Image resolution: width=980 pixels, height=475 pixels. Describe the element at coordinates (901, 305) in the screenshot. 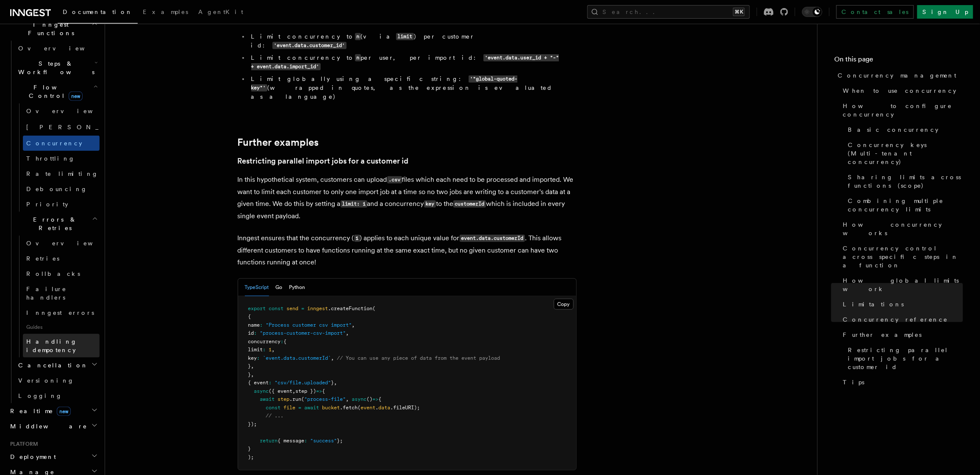

I see `a: Limitations` at that location.